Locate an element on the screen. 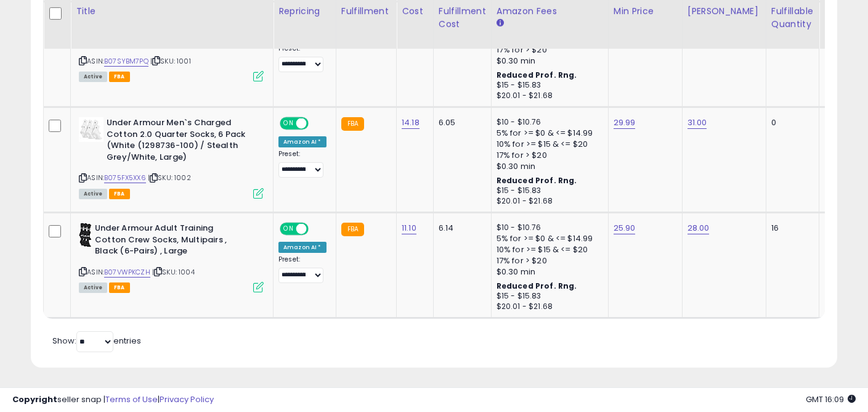 The height and width of the screenshot is (412, 868). img: 41KAgfjkYdL._SL40_.jpg is located at coordinates (91, 129).